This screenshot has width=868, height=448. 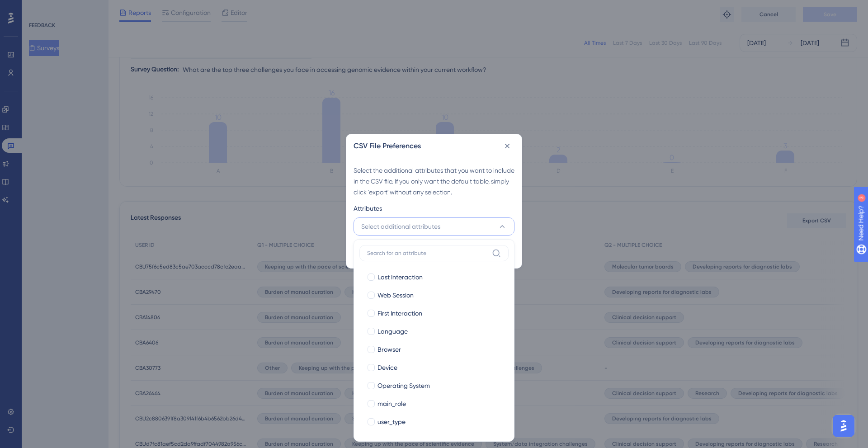 I want to click on span: Browser, so click(x=390, y=349).